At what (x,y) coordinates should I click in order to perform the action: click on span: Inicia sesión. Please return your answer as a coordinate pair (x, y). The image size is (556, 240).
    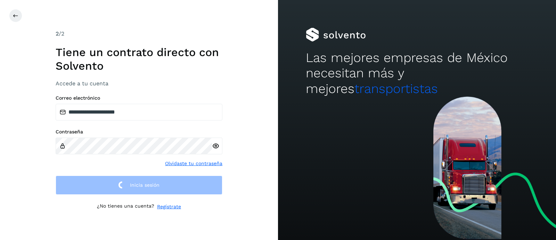
    Looking at the image, I should click on (145, 185).